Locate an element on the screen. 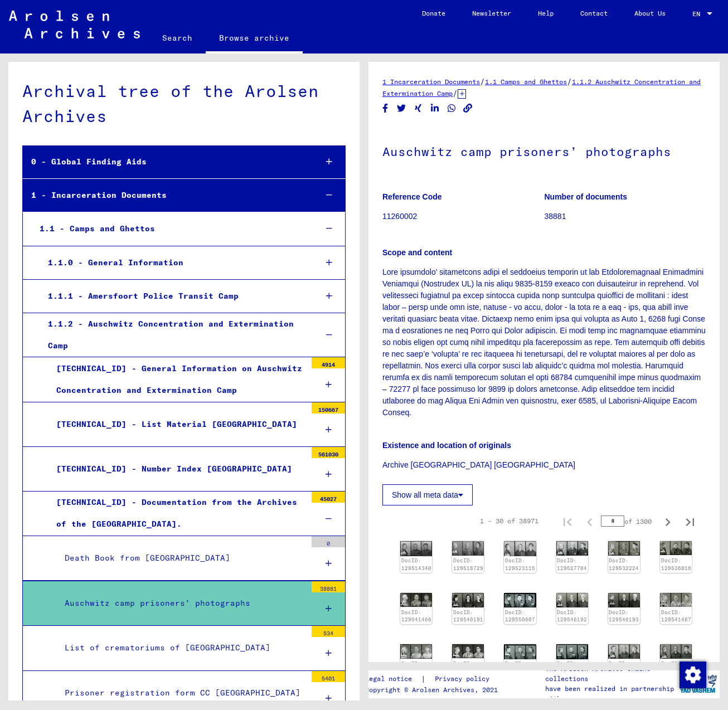 The width and height of the screenshot is (728, 710). p: 38881 is located at coordinates (625, 216).